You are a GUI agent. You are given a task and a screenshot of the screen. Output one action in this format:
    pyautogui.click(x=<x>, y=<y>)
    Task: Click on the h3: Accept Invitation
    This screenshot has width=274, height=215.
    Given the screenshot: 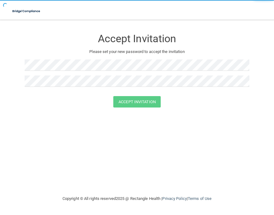 What is the action you would take?
    pyautogui.click(x=137, y=39)
    